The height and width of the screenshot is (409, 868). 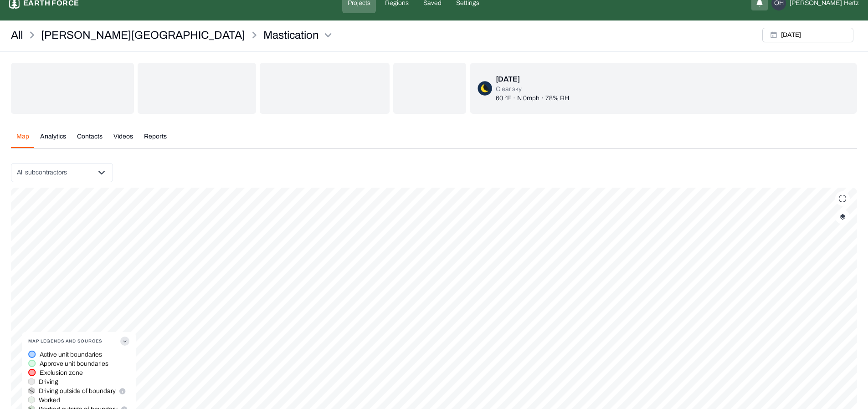 I want to click on p: Driving, so click(x=48, y=382).